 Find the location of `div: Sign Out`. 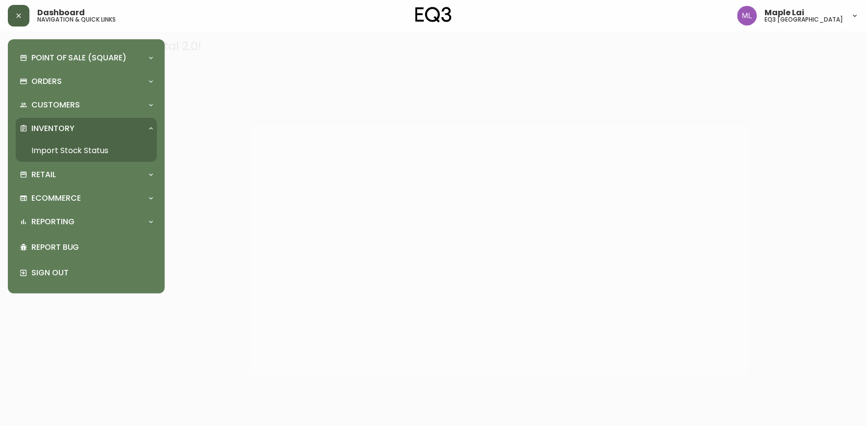

div: Sign Out is located at coordinates (86, 273).